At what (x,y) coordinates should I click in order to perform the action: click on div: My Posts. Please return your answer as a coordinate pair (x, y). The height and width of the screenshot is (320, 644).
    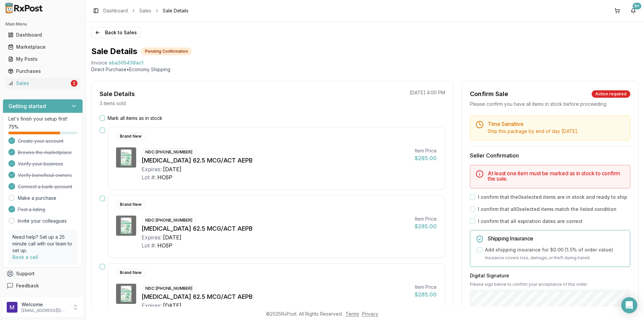
    Looking at the image, I should click on (43, 59).